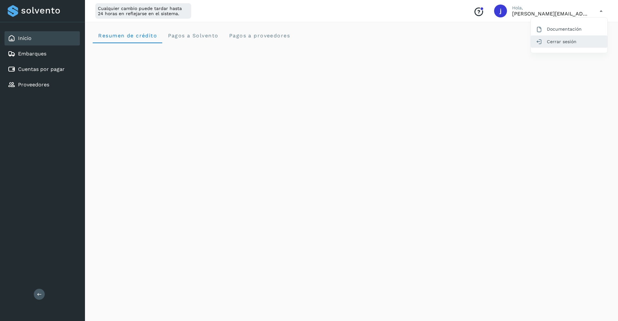  Describe the element at coordinates (42, 38) in the screenshot. I see `div: Inicio` at that location.